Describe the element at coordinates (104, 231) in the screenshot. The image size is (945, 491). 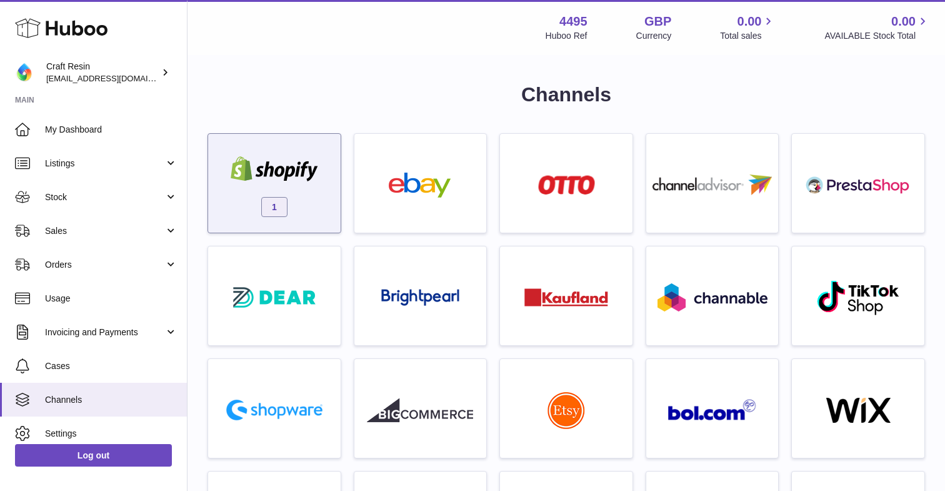
I see `span: Sales` at that location.